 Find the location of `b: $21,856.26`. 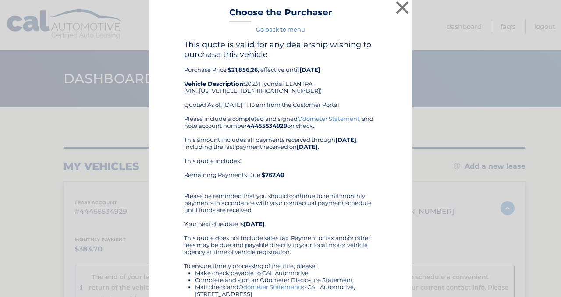

b: $21,856.26 is located at coordinates (243, 70).